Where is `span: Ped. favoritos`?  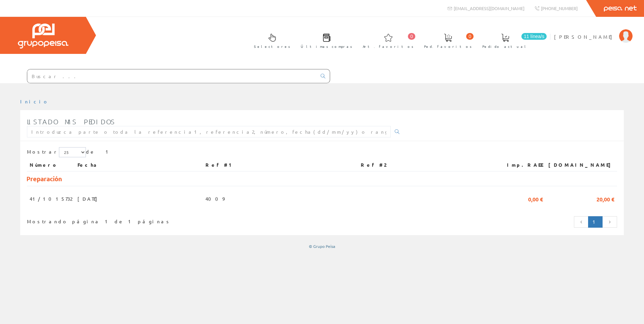
span: Ped. favoritos is located at coordinates (448, 46).